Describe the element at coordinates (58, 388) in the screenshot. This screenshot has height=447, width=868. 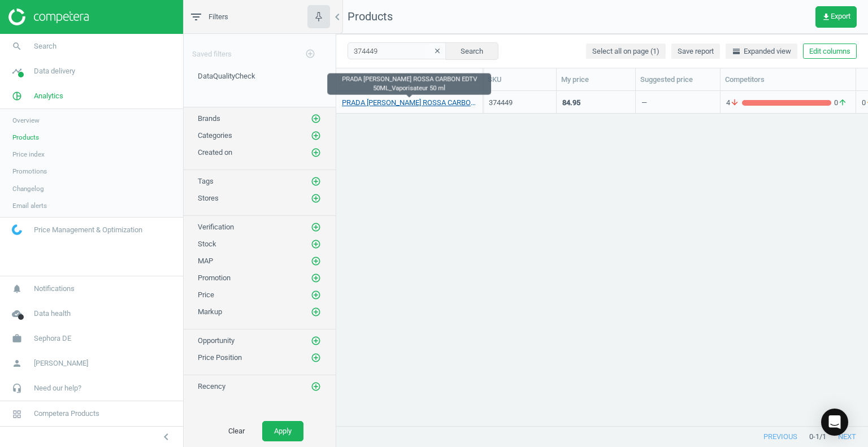
I see `span: Need our help?` at that location.